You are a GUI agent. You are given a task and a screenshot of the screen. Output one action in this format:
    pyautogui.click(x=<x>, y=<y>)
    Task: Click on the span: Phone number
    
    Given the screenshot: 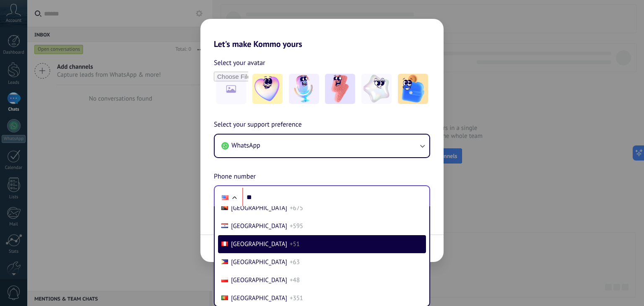 What is the action you would take?
    pyautogui.click(x=235, y=177)
    